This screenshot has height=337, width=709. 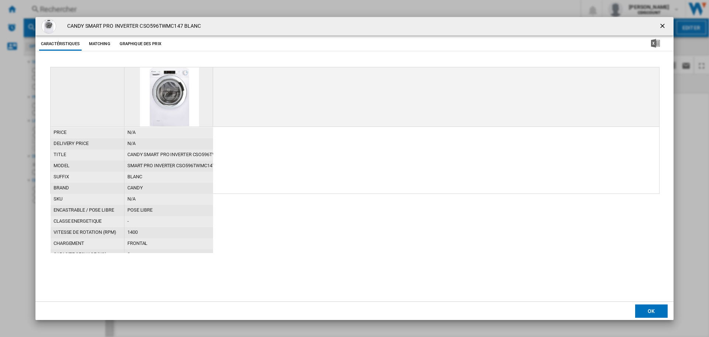 What do you see at coordinates (87, 243) in the screenshot?
I see `div: CHARGEMENT` at bounding box center [87, 243].